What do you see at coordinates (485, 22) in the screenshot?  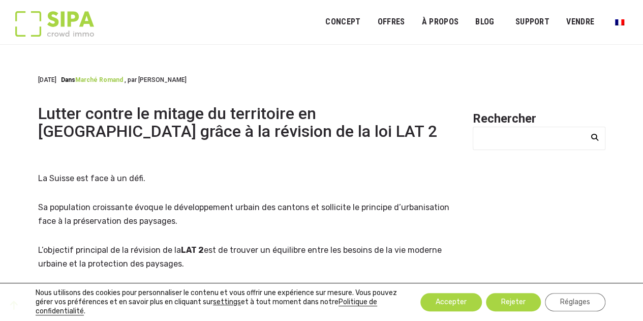 I see `a: Blog` at bounding box center [485, 22].